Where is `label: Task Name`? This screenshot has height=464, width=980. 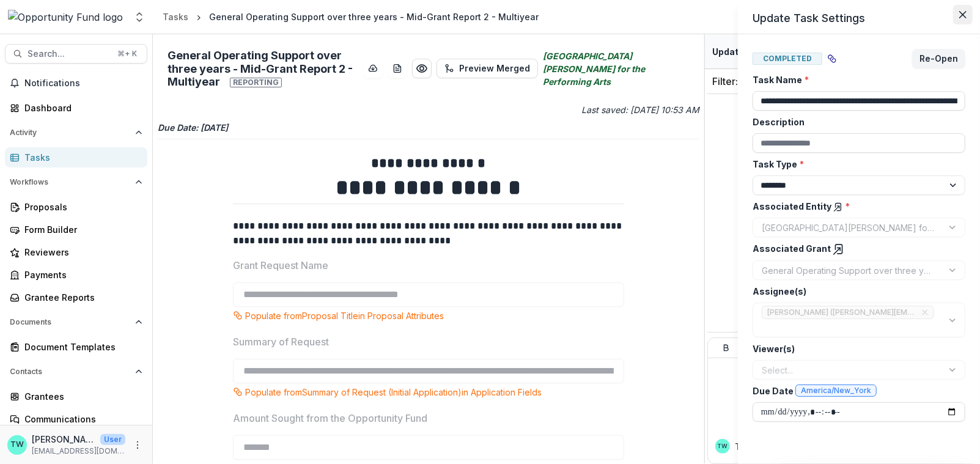 label: Task Name is located at coordinates (855, 80).